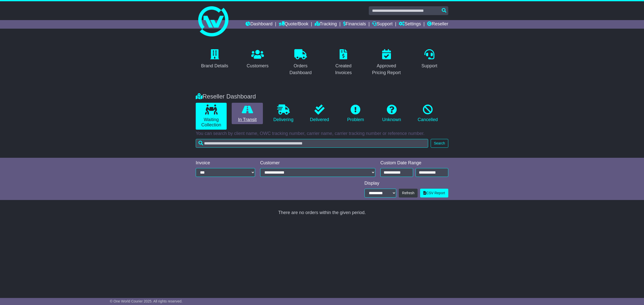 Image resolution: width=644 pixels, height=305 pixels. What do you see at coordinates (408, 193) in the screenshot?
I see `button: Refresh` at bounding box center [408, 193].